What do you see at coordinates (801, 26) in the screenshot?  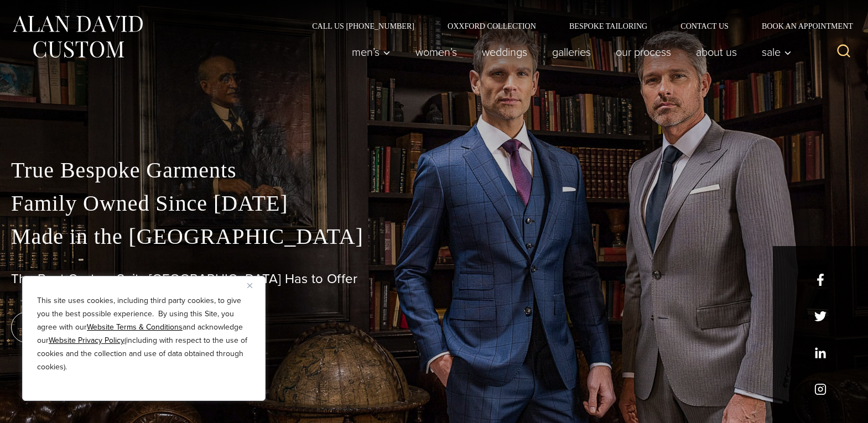 I see `a: Book an Appointment` at bounding box center [801, 26].